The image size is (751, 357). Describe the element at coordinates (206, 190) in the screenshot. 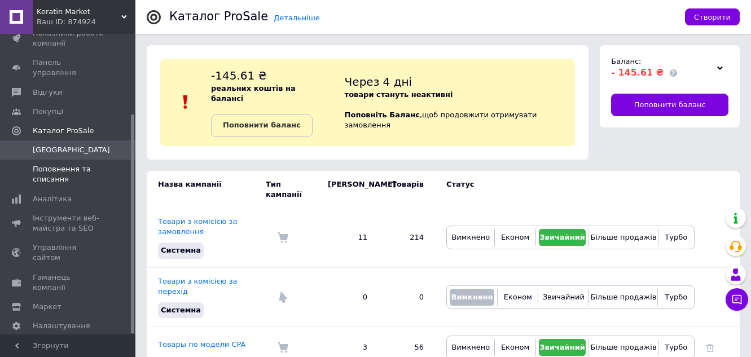

I see `td: Назва кампанії` at that location.